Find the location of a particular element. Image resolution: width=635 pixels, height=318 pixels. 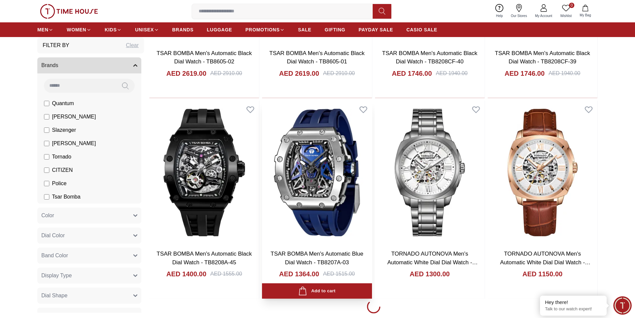

span: SALE is located at coordinates (305, 30).